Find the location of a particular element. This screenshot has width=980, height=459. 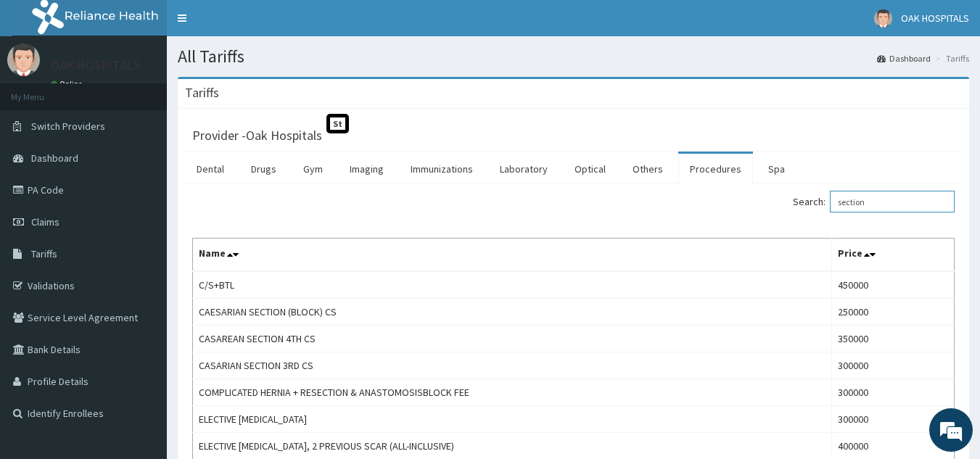

td: 250000 is located at coordinates (893, 312).